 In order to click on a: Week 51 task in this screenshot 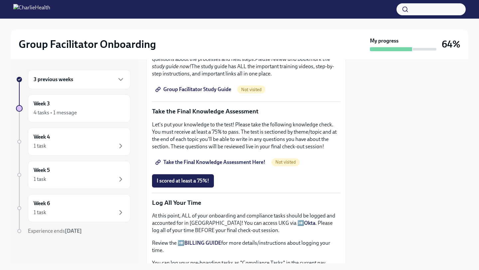, I will do `click(73, 175)`.